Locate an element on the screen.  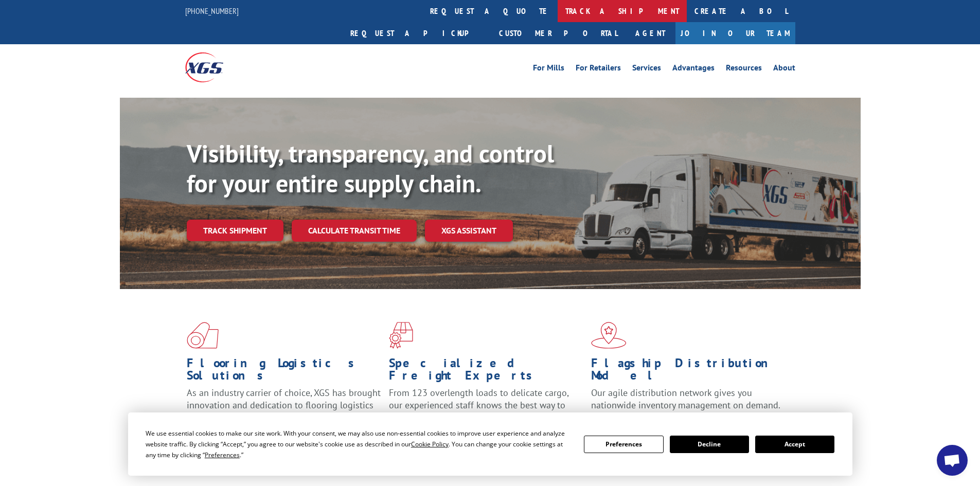
a: Services is located at coordinates (647, 70).